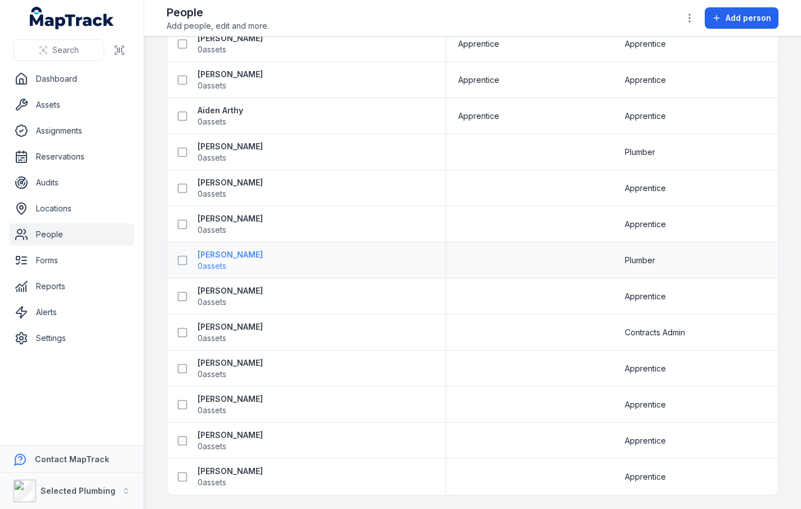 The height and width of the screenshot is (509, 801). I want to click on a: Assignments, so click(72, 131).